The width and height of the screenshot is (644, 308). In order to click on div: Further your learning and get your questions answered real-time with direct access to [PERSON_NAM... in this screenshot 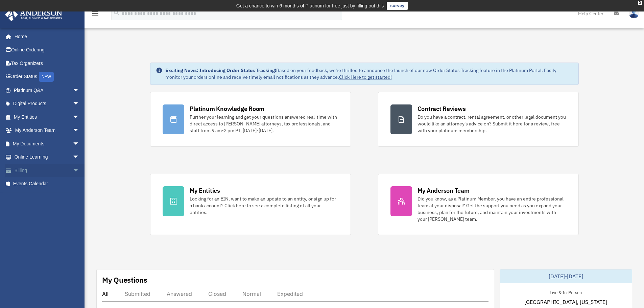, I will do `click(264, 124)`.